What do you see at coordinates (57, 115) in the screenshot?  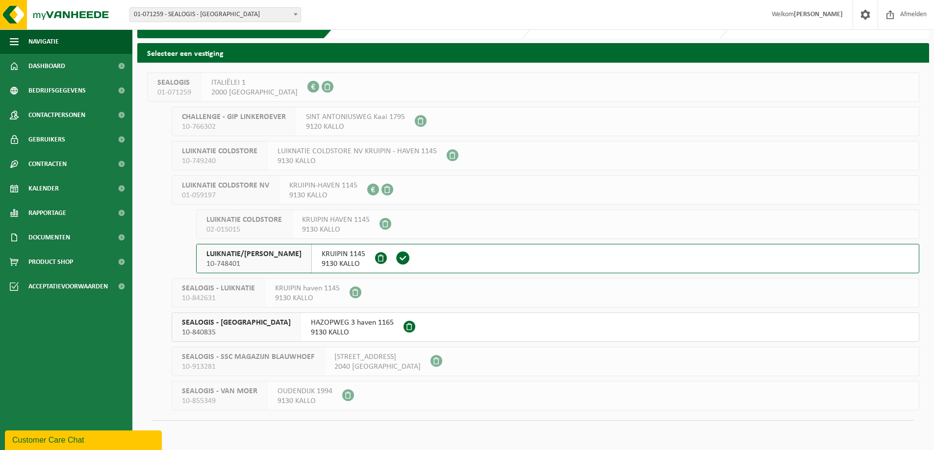 I see `span: Contactpersonen` at bounding box center [57, 115].